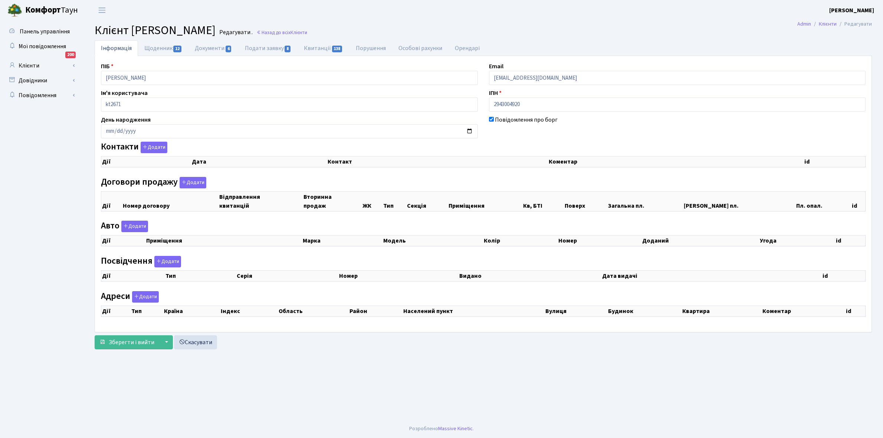 The image size is (883, 438). Describe the element at coordinates (645, 311) in the screenshot. I see `th: Будинок` at that location.